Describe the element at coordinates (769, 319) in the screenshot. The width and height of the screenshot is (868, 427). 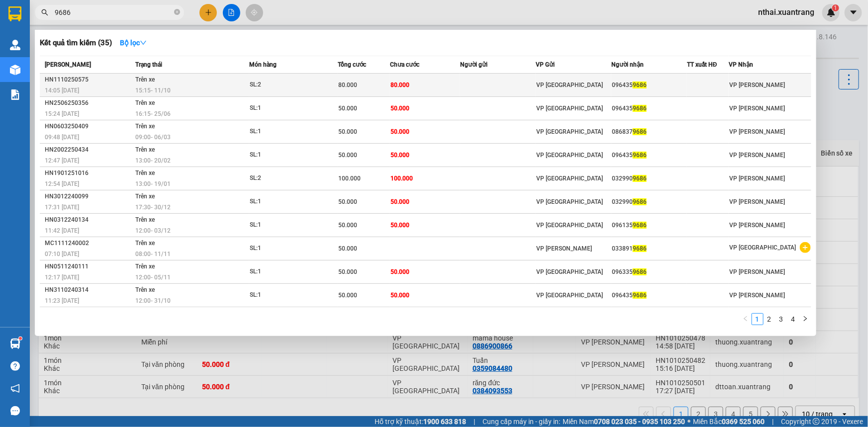
I see `li: 2` at that location.